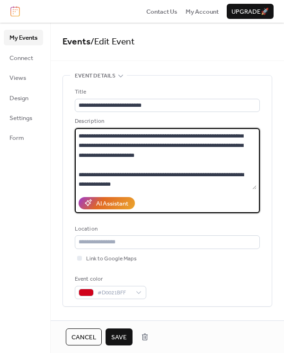  I want to click on a: Form, so click(23, 138).